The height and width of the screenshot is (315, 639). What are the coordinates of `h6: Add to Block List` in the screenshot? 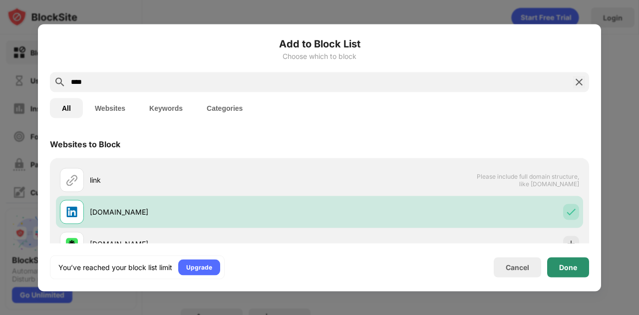 It's located at (320, 43).